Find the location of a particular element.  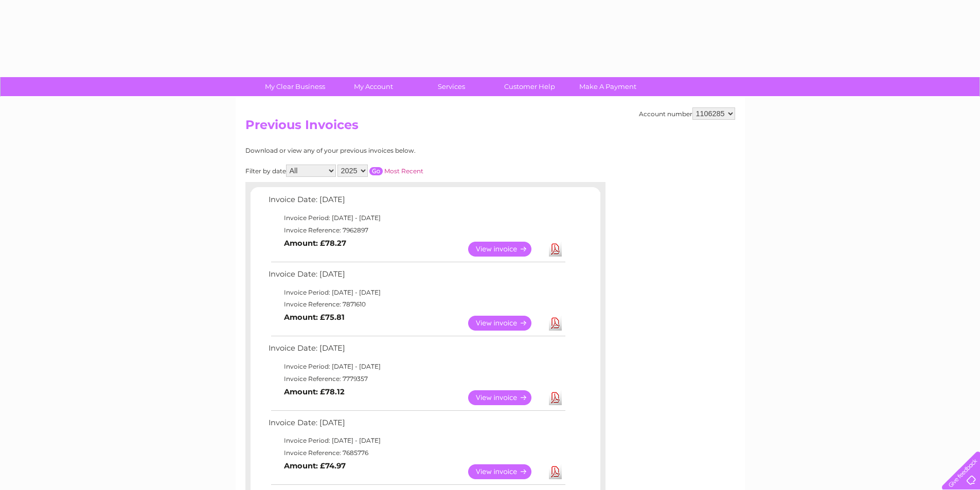

a: My Account is located at coordinates (373, 86).